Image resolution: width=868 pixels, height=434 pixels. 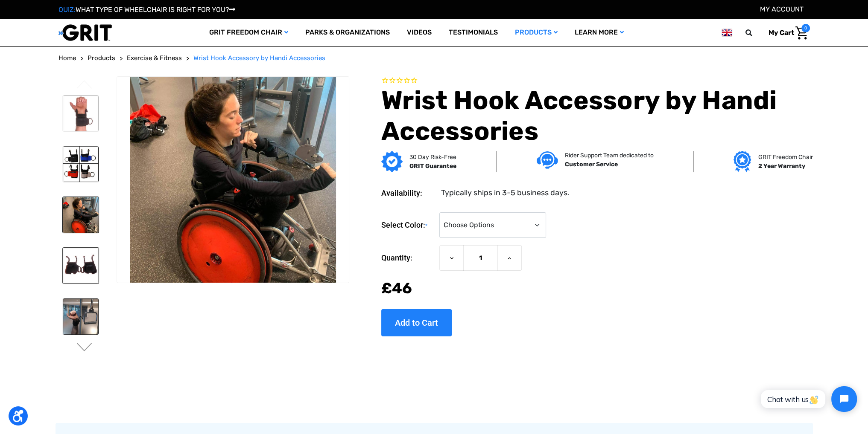 I want to click on a: Cart with 0 items, so click(x=786, y=32).